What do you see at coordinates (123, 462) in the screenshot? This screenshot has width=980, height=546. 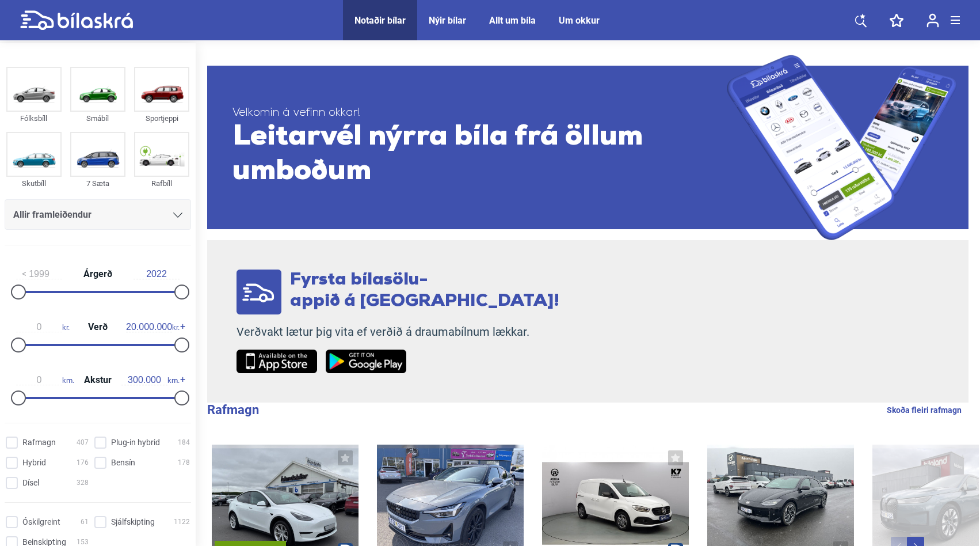 I see `span: Bensín` at bounding box center [123, 462].